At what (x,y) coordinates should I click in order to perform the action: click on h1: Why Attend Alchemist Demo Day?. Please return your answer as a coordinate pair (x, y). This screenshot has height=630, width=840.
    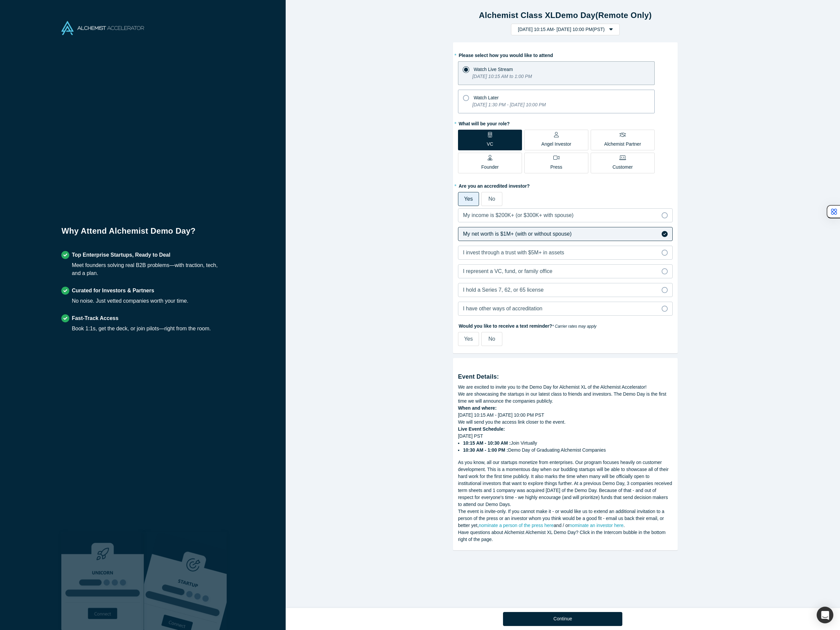
    Looking at the image, I should click on (143, 233).